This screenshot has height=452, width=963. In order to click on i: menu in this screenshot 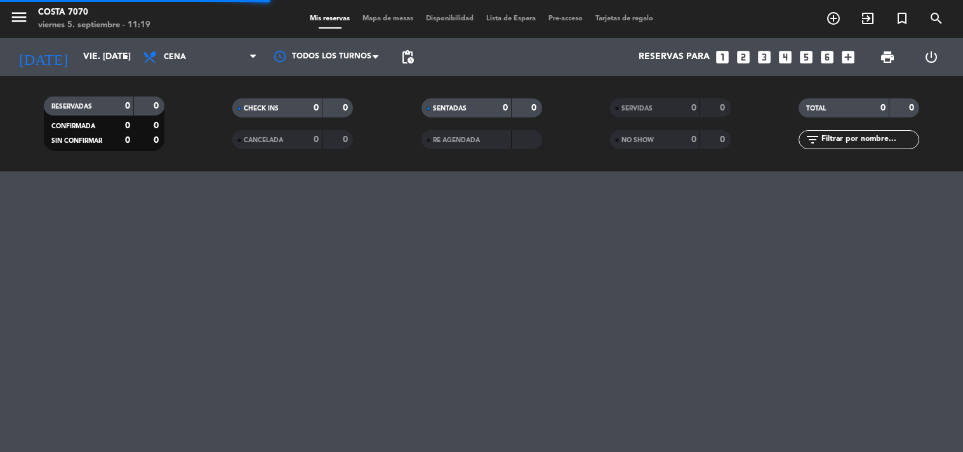, I will do `click(19, 17)`.